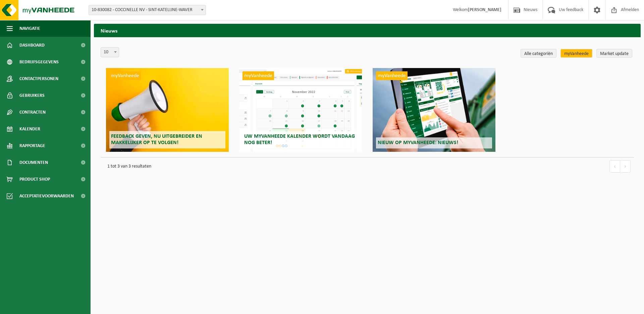 The width and height of the screenshot is (644, 314). What do you see at coordinates (615, 166) in the screenshot?
I see `a: vorige` at bounding box center [615, 166].